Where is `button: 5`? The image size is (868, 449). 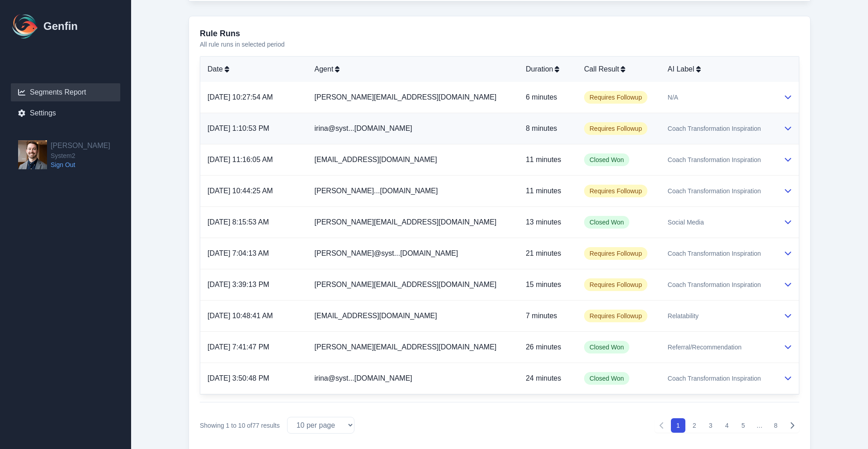
button: 5 is located at coordinates (743, 425).